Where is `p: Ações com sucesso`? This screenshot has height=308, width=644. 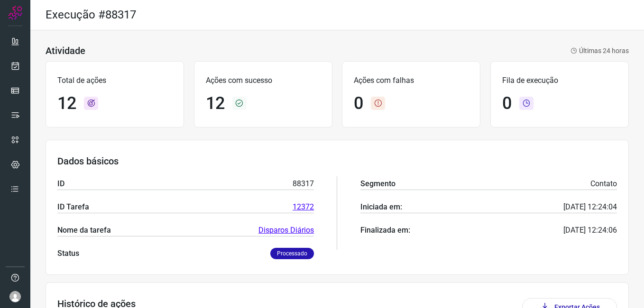 p: Ações com sucesso is located at coordinates (263, 80).